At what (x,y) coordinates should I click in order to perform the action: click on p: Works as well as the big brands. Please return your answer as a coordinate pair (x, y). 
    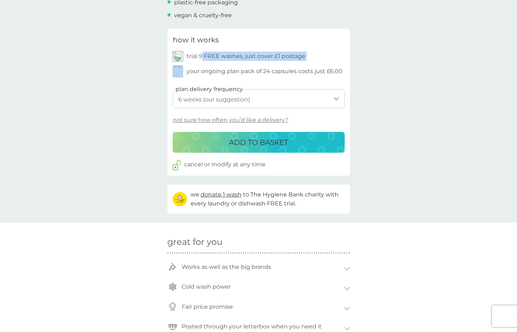
    Looking at the image, I should click on (227, 267).